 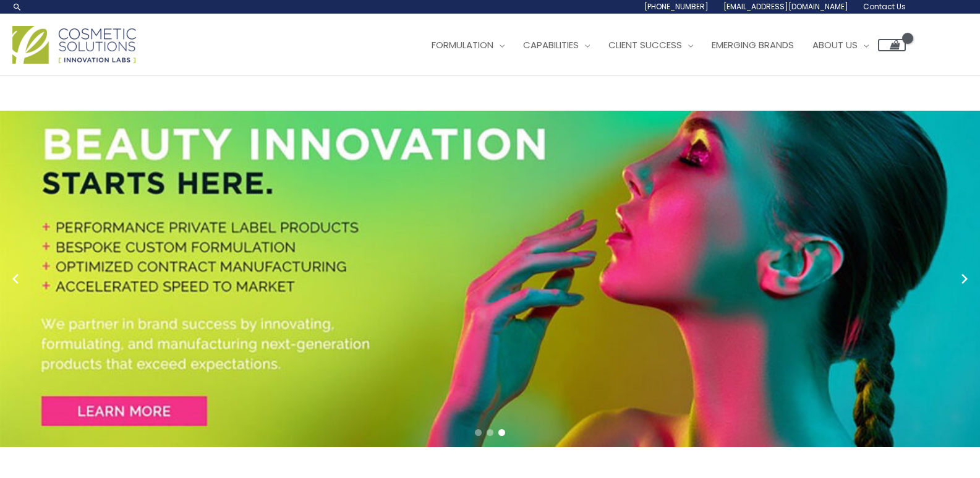 What do you see at coordinates (551, 44) in the screenshot?
I see `span: Capabilities` at bounding box center [551, 44].